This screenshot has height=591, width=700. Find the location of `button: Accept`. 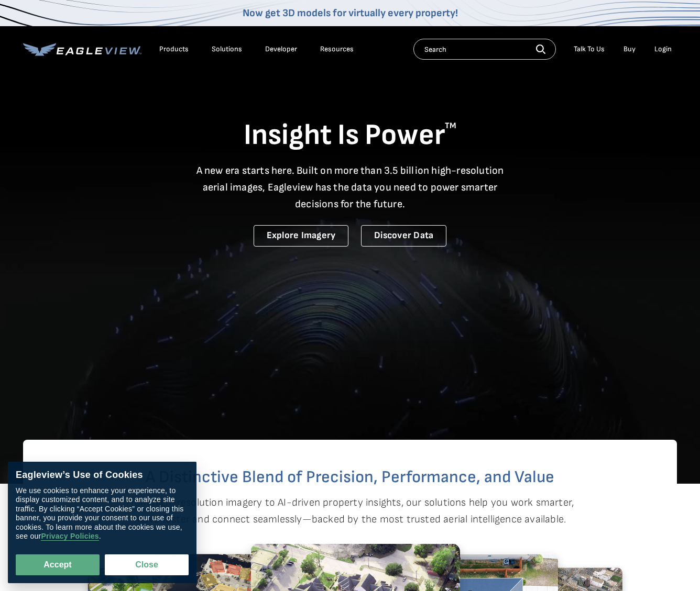

button: Accept is located at coordinates (58, 565).